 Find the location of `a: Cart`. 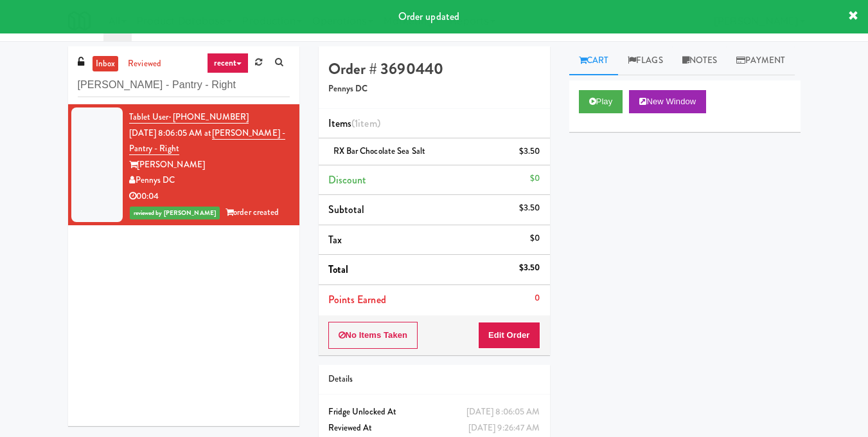

a: Cart is located at coordinates (594, 60).